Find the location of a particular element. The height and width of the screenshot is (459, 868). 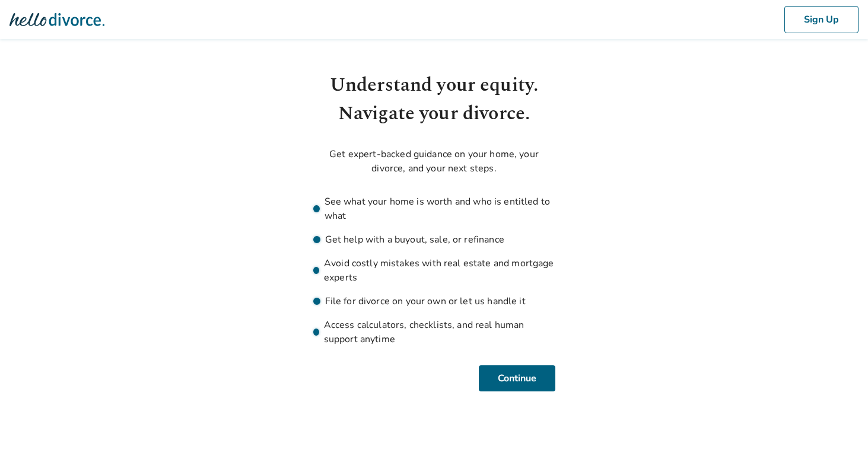

li: File for divorce on your own or let us handle it is located at coordinates (434, 301).